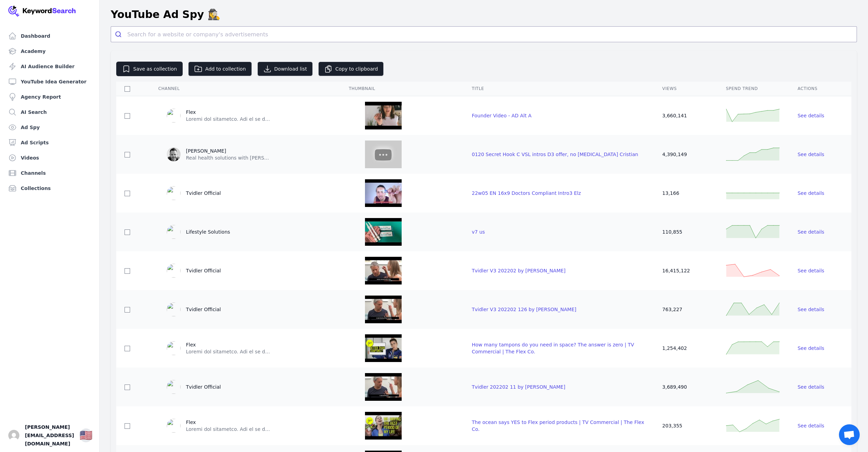 Image resolution: width=868 pixels, height=452 pixels. What do you see at coordinates (208, 232) in the screenshot?
I see `div: Lifestyle Solutions` at bounding box center [208, 232].